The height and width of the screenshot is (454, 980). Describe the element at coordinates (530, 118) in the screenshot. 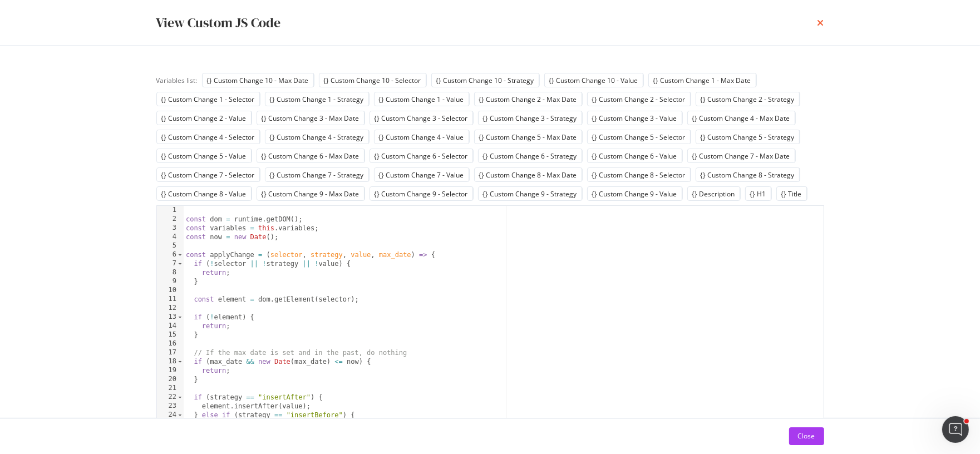

I see `div: {} Custom Change 3 - Strategy` at that location.